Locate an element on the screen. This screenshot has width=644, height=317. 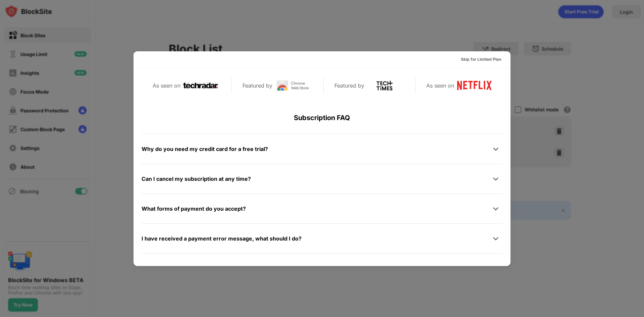
div: Why do you need my credit card for a free trial? is located at coordinates (205, 149).